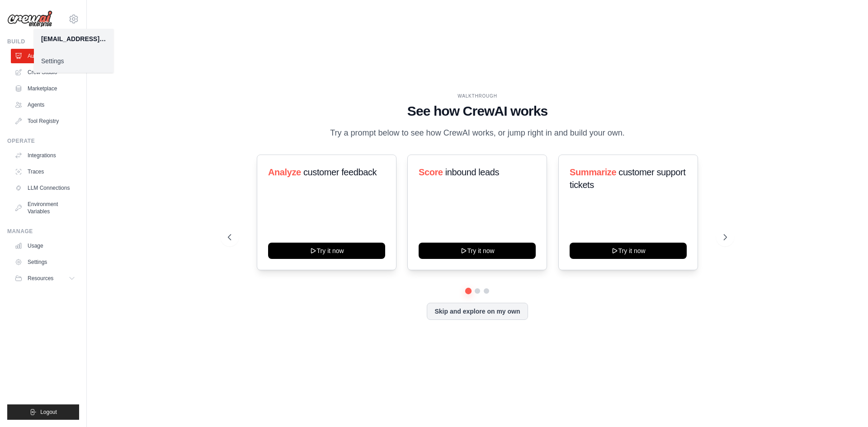  I want to click on a: Agents, so click(45, 105).